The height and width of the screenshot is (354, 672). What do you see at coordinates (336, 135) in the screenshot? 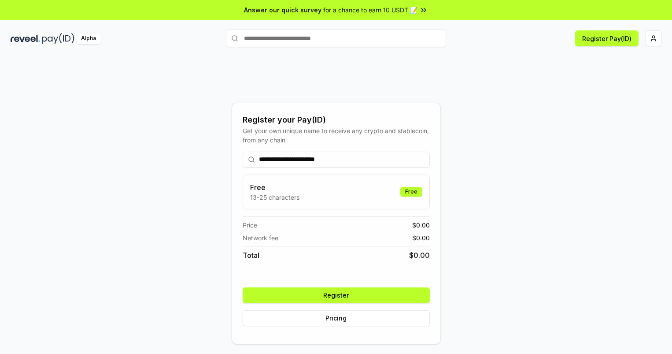
I see `div: Get your own unique name to receive any crypto and stablecoin, from any chain` at bounding box center [336, 135].